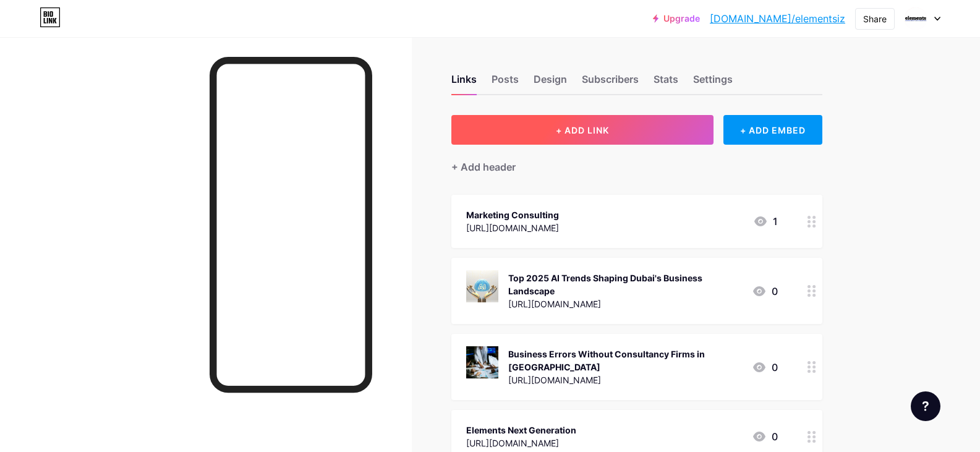  Describe the element at coordinates (713, 83) in the screenshot. I see `div: Settings` at that location.